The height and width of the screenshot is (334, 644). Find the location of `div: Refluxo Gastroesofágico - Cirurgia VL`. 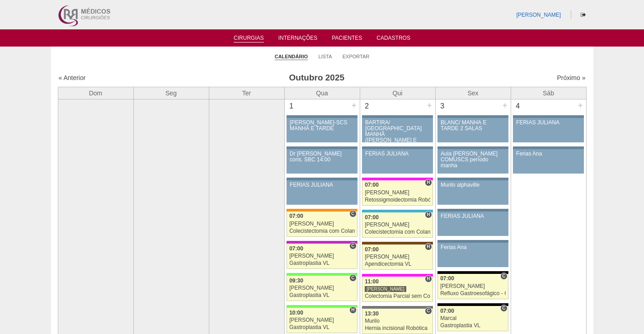

div: Refluxo Gastroesofágico - Cirurgia VL is located at coordinates (472, 293).